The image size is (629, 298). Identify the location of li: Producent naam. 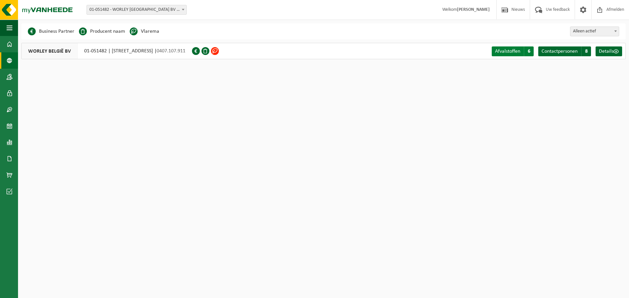
(102, 31).